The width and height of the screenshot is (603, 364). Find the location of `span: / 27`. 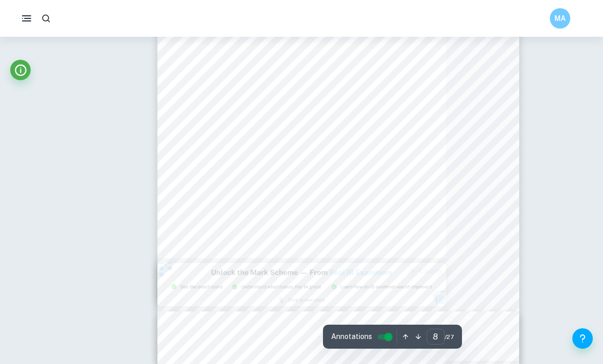

span: / 27 is located at coordinates (449, 337).